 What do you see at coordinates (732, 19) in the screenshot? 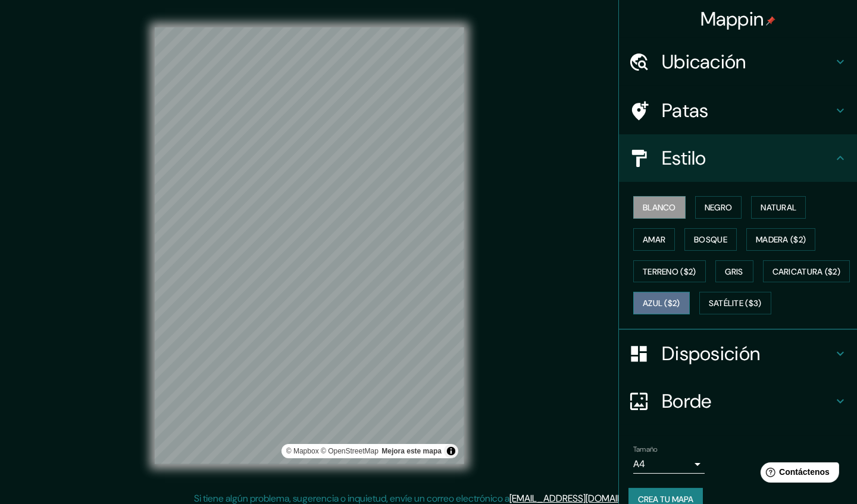
I see `font: Mappin` at bounding box center [732, 19].